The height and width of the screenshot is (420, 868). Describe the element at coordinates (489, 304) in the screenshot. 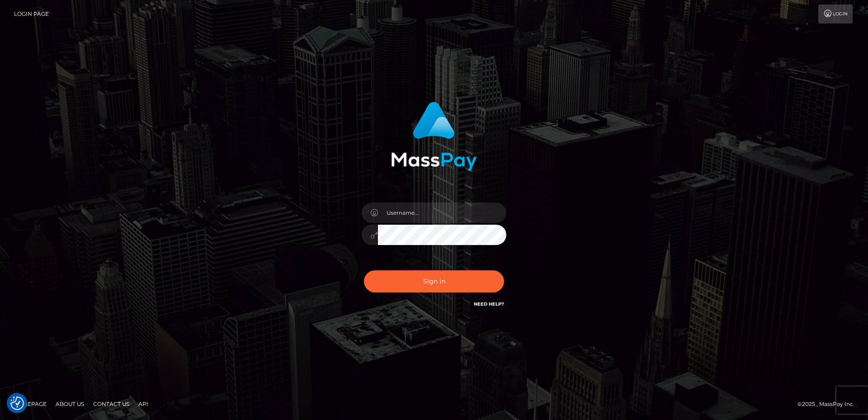

I see `a: Need Help?` at that location.